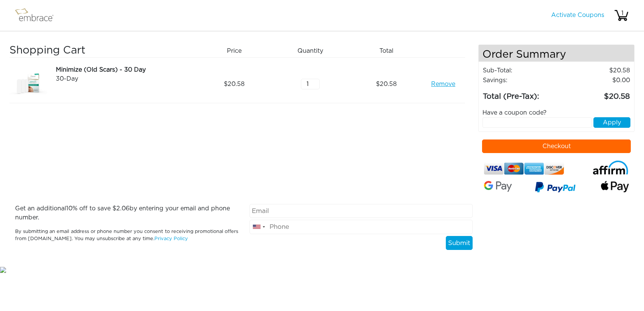 This screenshot has width=644, height=311. I want to click on img: cart, so click(621, 15).